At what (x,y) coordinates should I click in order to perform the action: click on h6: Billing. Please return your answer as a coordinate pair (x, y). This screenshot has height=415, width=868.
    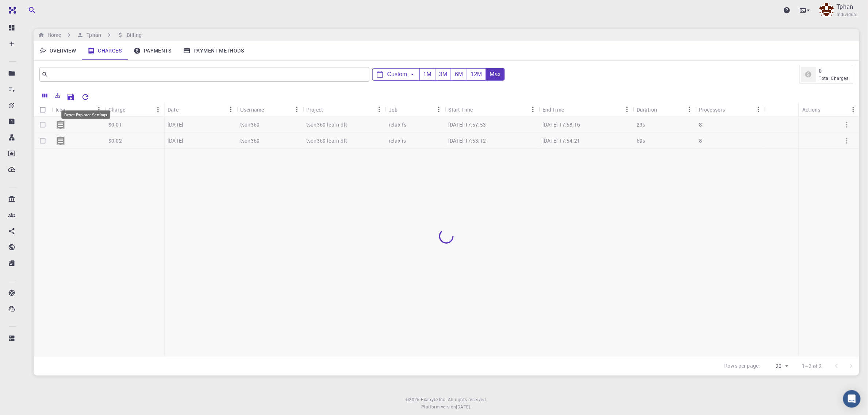
    Looking at the image, I should click on (133, 35).